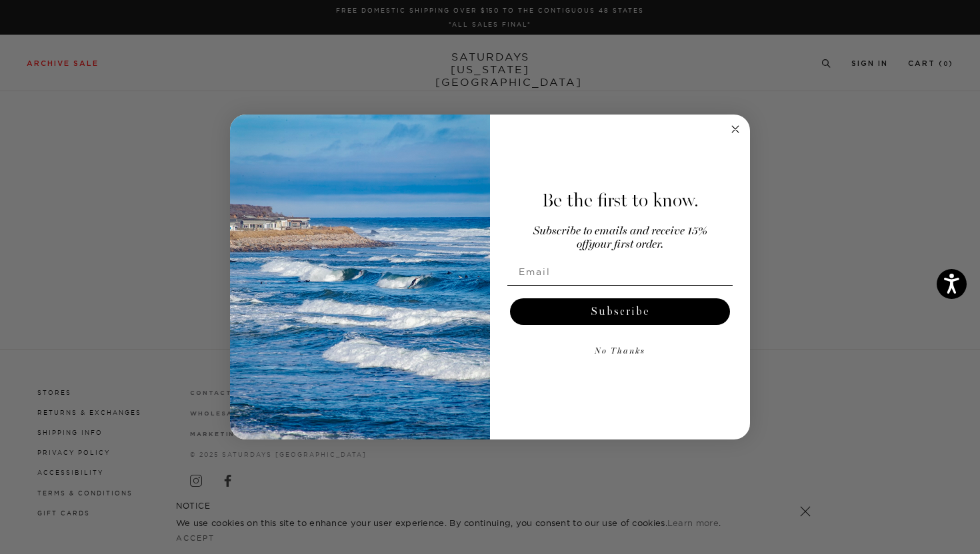 Image resolution: width=980 pixels, height=554 pixels. What do you see at coordinates (620, 272) in the screenshot?
I see `input: Email` at bounding box center [620, 272].